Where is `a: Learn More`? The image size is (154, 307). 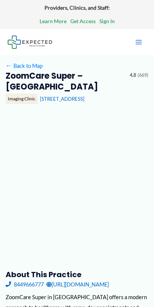 a: Learn More is located at coordinates (53, 21).